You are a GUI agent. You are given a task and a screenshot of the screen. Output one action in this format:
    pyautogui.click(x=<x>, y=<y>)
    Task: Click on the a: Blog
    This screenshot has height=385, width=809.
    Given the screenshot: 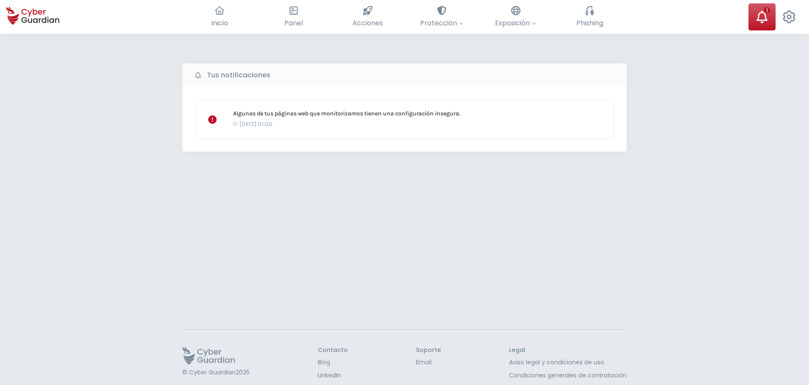 What is the action you would take?
    pyautogui.click(x=333, y=363)
    